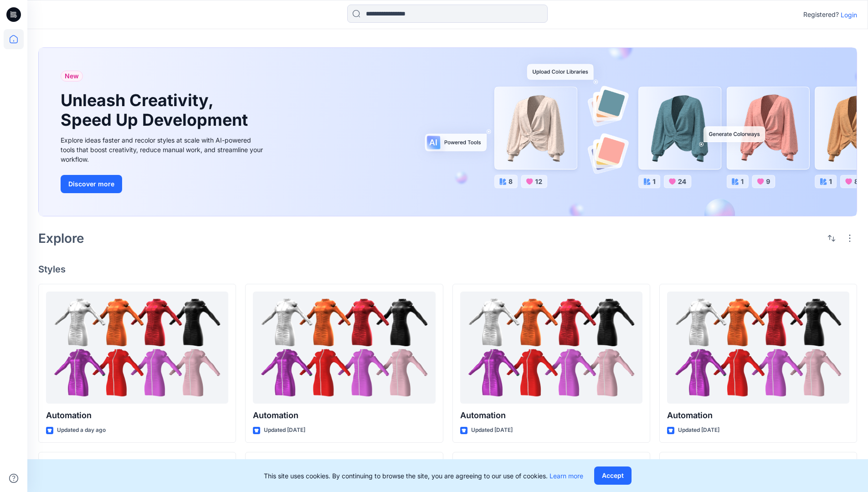 The height and width of the screenshot is (492, 868). I want to click on p: This site uses cookies. By continuing to browse the site, you are agreeing to our use of cookies., so click(423, 475).